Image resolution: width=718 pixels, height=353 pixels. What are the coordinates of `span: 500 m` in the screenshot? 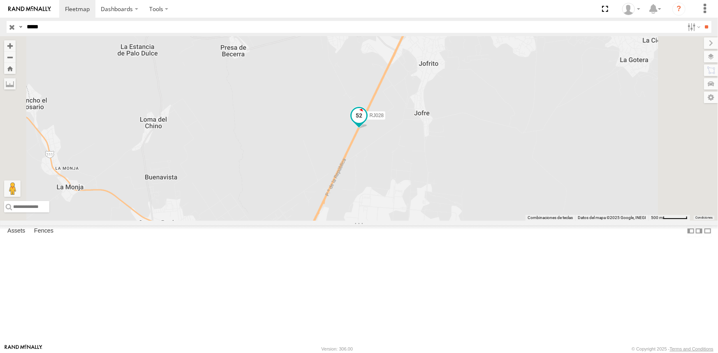 It's located at (657, 218).